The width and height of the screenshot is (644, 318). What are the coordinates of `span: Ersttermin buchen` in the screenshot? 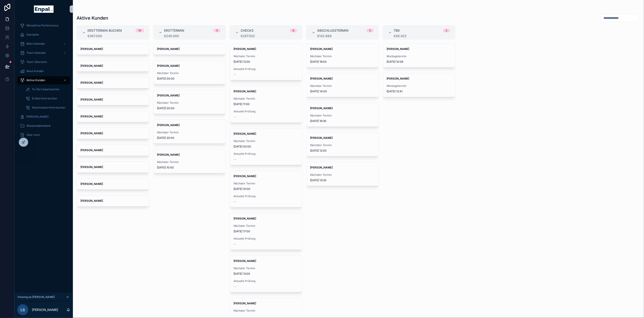 It's located at (105, 31).